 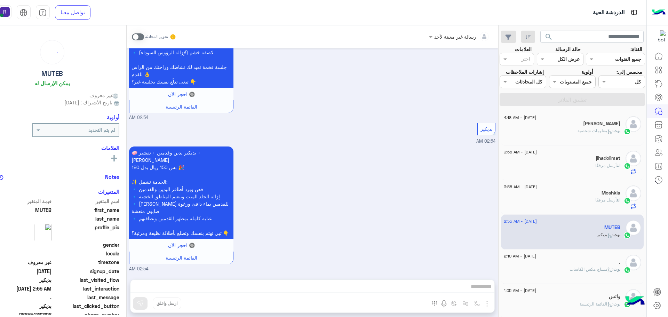 What do you see at coordinates (636, 49) in the screenshot?
I see `label: القناة:` at bounding box center [636, 49].